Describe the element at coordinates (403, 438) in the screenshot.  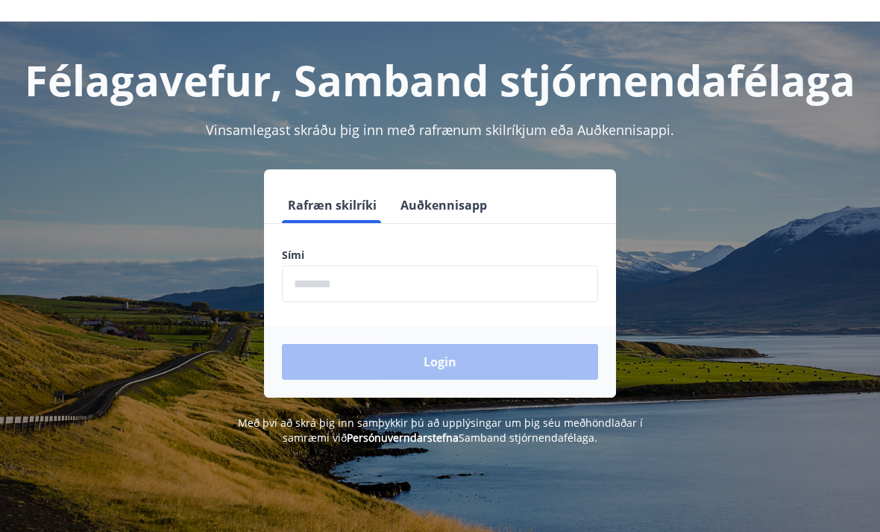
I see `a: Persónuverndarstefna` at that location.